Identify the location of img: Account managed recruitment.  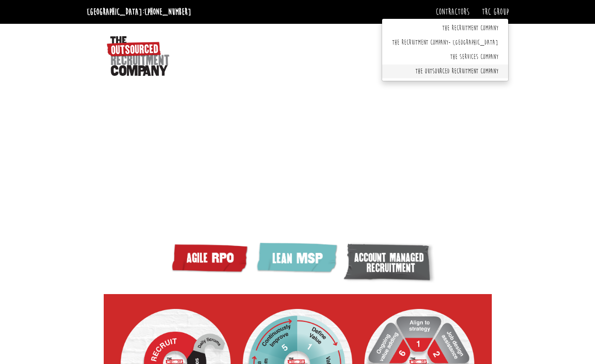
(390, 263).